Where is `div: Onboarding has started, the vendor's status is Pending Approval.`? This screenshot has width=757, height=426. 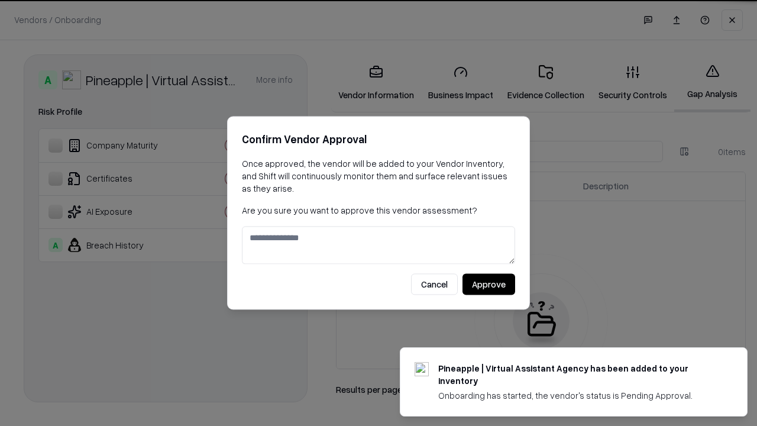
div: Onboarding has started, the vendor's status is Pending Approval. is located at coordinates (579, 395).